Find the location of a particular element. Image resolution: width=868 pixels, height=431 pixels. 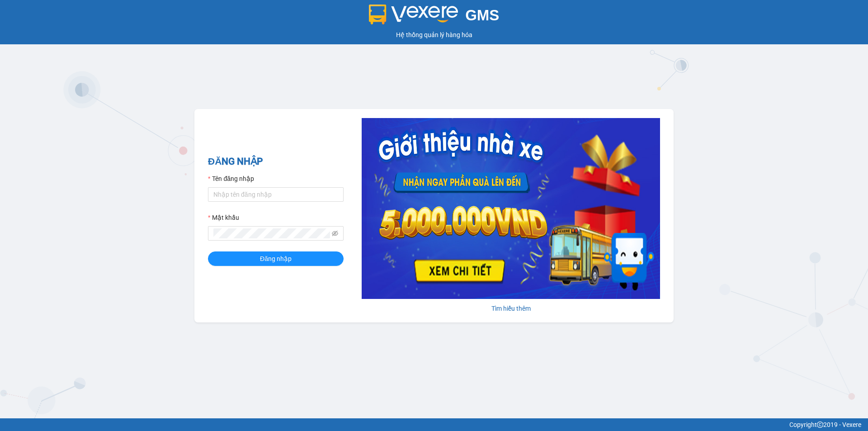

span: Đăng nhập is located at coordinates (276, 259).